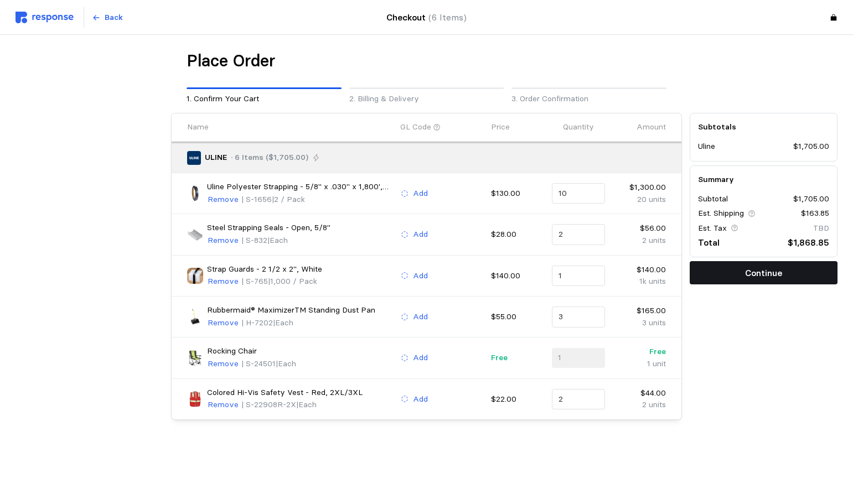  Describe the element at coordinates (195, 399) in the screenshot. I see `img: S-22908R-2X` at that location.